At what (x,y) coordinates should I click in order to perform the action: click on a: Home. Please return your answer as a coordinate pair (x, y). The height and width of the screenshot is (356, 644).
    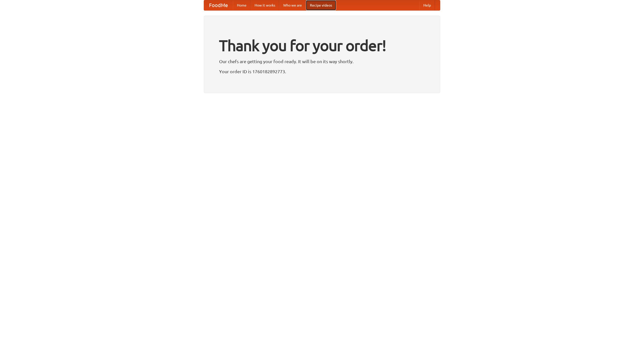
    Looking at the image, I should click on (242, 5).